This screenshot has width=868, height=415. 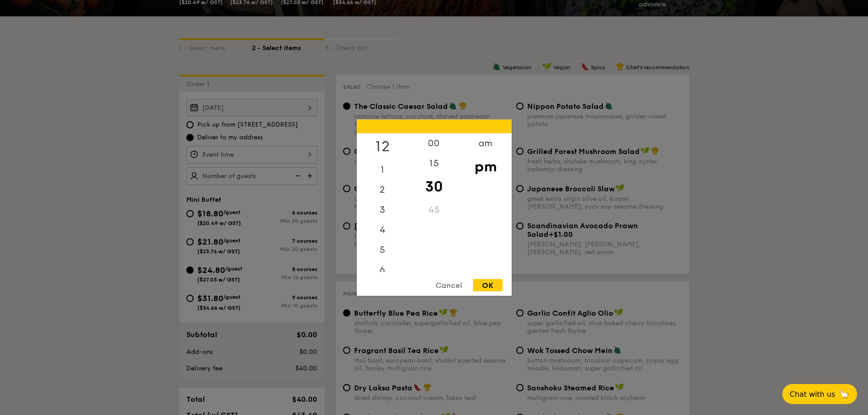 I want to click on div: 4, so click(x=382, y=229).